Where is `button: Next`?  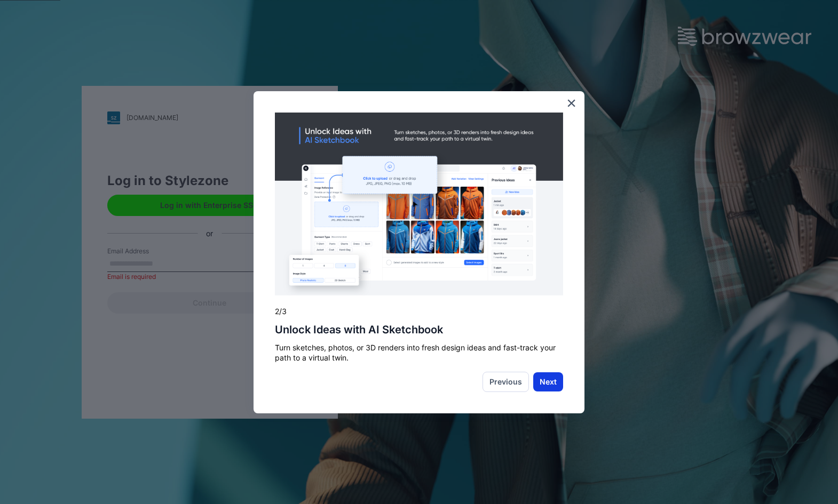
button: Next is located at coordinates (548, 382).